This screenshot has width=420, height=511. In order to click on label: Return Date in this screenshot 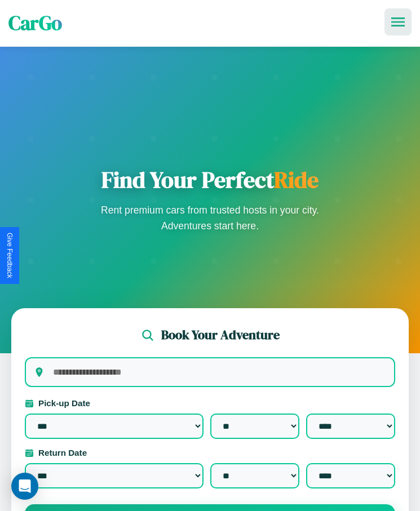, I will do `click(210, 452)`.